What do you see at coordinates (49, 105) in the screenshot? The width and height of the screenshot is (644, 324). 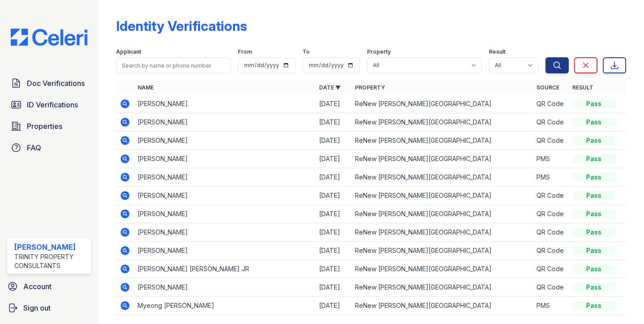 I see `a: ID Verifications` at bounding box center [49, 105].